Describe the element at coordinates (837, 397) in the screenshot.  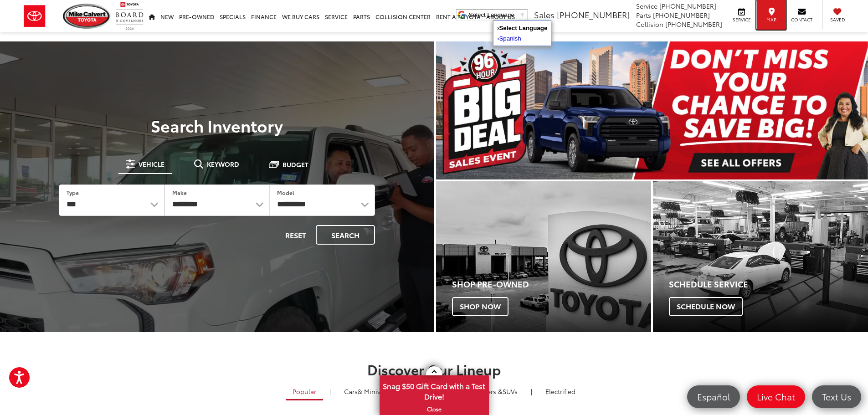
I see `a: Text Us` at that location.